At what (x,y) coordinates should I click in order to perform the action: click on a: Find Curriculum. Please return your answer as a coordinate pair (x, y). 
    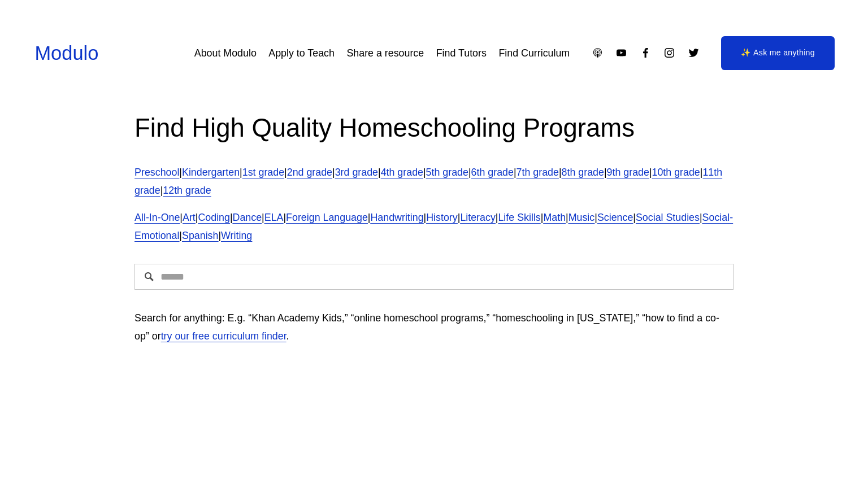
    Looking at the image, I should click on (534, 53).